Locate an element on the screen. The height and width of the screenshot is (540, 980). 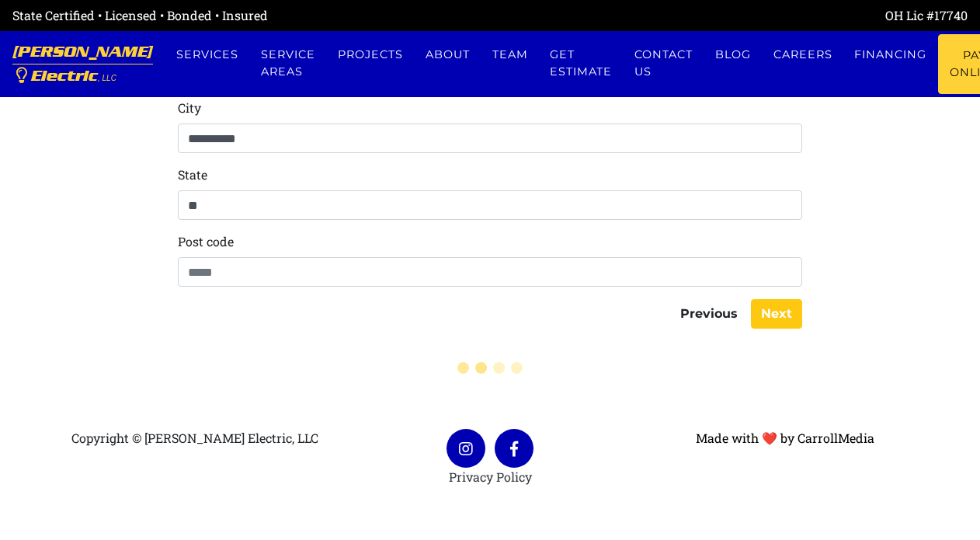
button: Previous is located at coordinates (709, 314).